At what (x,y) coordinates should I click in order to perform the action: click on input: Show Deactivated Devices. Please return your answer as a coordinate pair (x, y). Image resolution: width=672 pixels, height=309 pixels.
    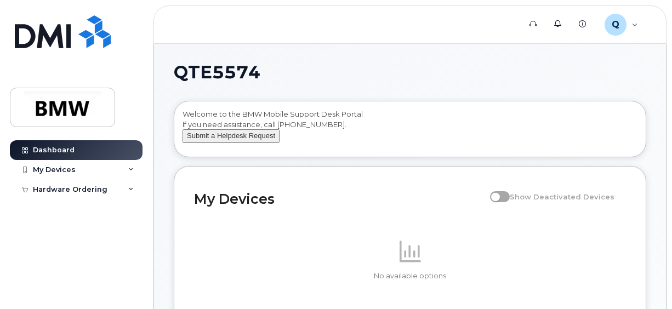
    Looking at the image, I should click on (494, 191).